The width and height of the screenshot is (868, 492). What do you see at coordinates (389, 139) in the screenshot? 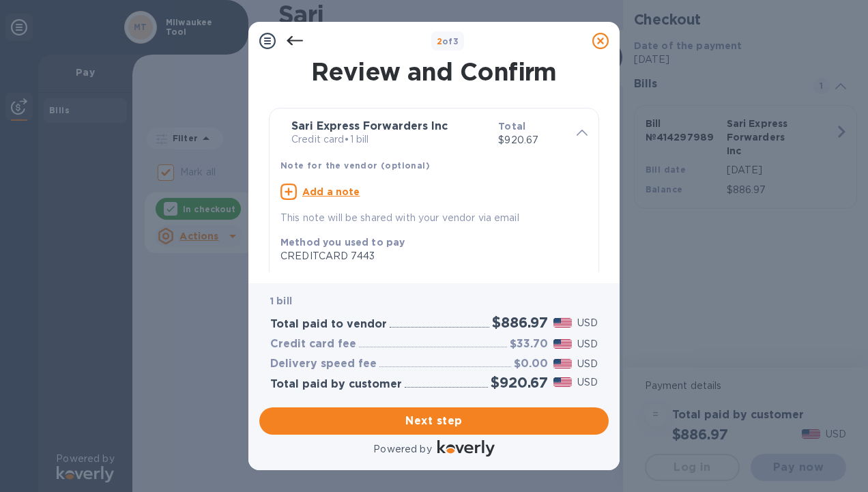
I see `p: Credit card • 1 bill` at bounding box center [389, 139].